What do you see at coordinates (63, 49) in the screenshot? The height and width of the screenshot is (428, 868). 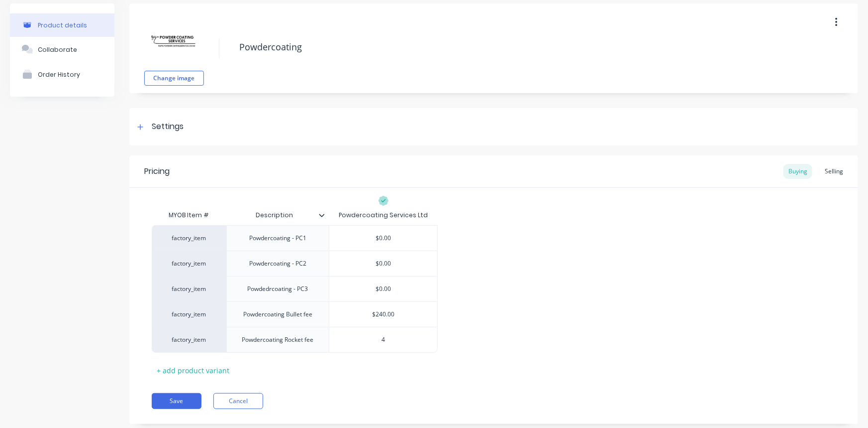 I see `button: Collaborate` at bounding box center [63, 49].